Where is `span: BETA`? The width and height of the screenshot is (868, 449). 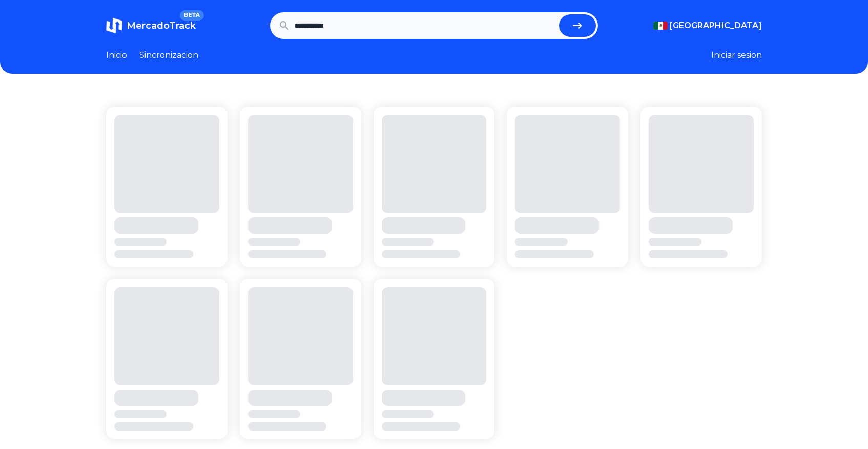
span: BETA is located at coordinates (192, 15).